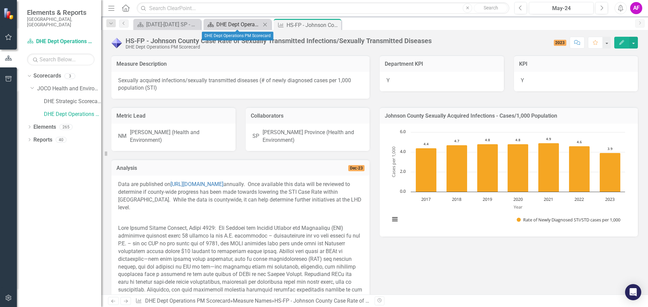 Image resolution: width=648 pixels, height=307 pixels. Describe the element at coordinates (633, 292) in the screenshot. I see `div: Open Intercom Messenger` at that location.